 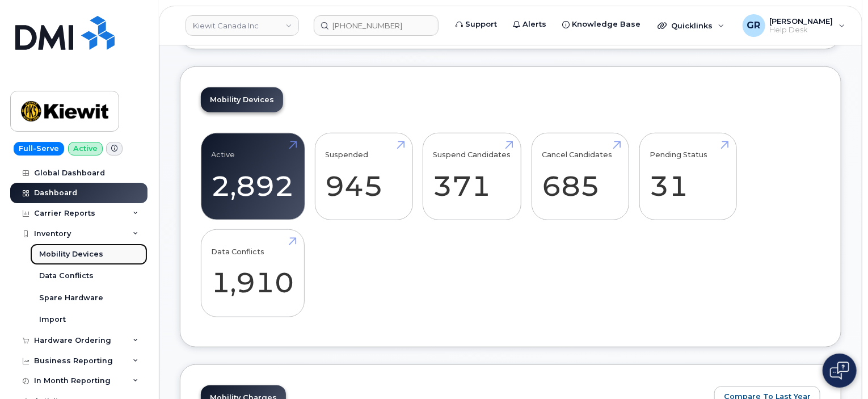 I want to click on a: Knowledge Base, so click(x=602, y=24).